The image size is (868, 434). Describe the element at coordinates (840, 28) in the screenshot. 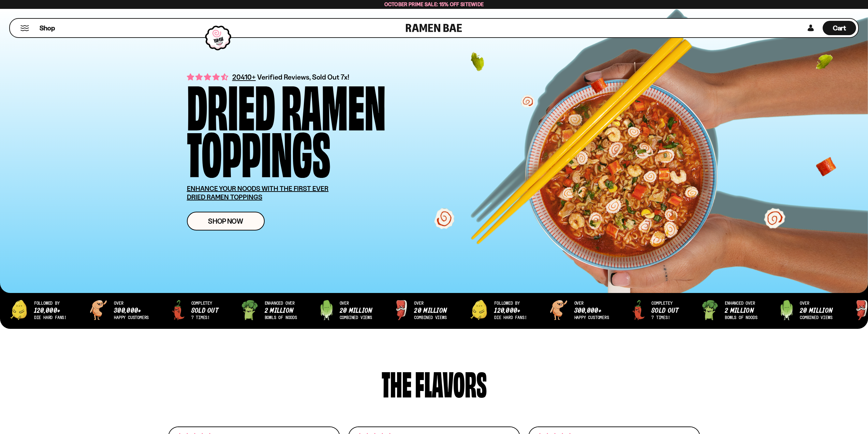

I see `span: Cart` at that location.